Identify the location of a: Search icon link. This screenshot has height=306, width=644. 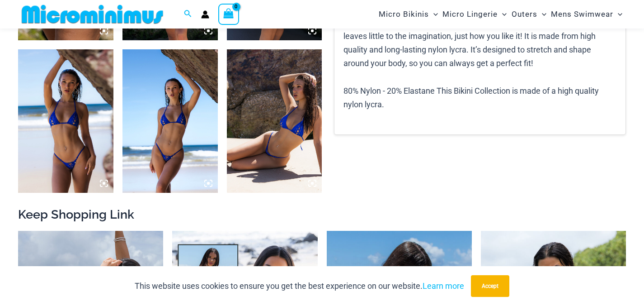
(188, 14).